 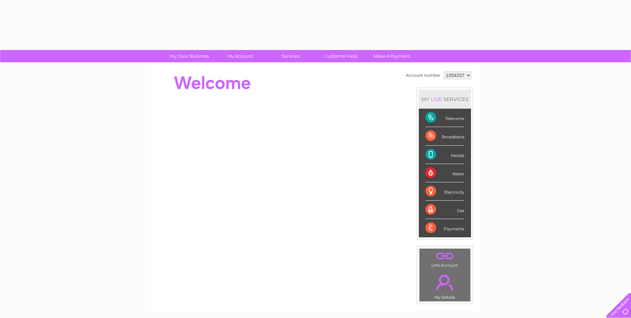 I want to click on td: Link Account, so click(x=445, y=258).